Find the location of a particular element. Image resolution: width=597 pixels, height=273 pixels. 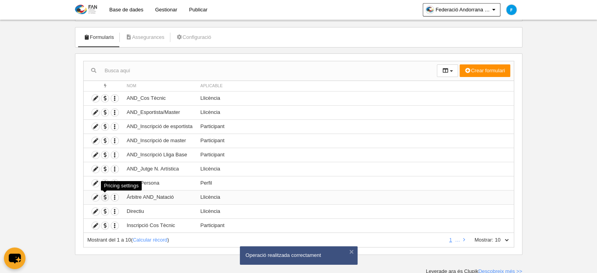

td: AND_Inscripció Lliga Base is located at coordinates (160, 155).